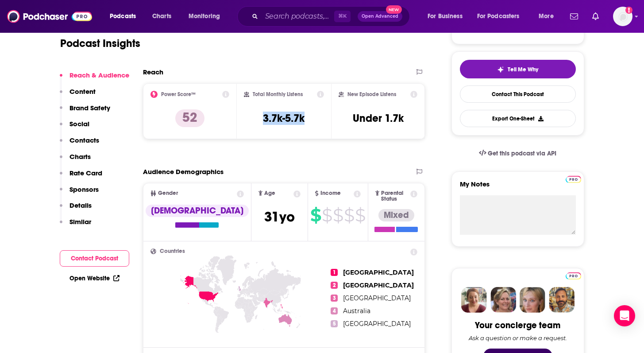  I want to click on span: For Podcasters, so click(498, 17).